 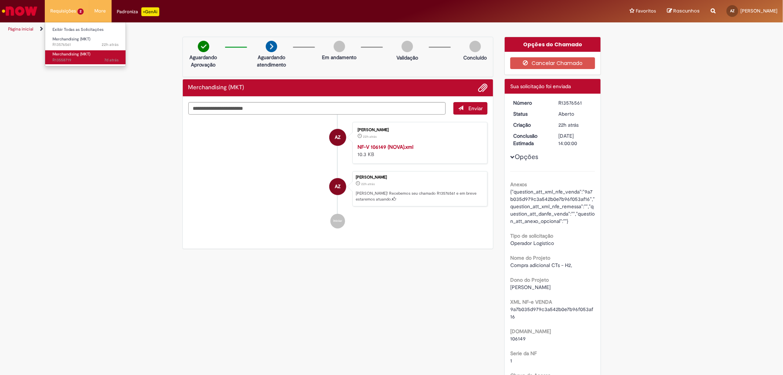 What do you see at coordinates (317, 108) in the screenshot?
I see `textarea: Digite sua mensagem aqui...` at bounding box center [317, 108].